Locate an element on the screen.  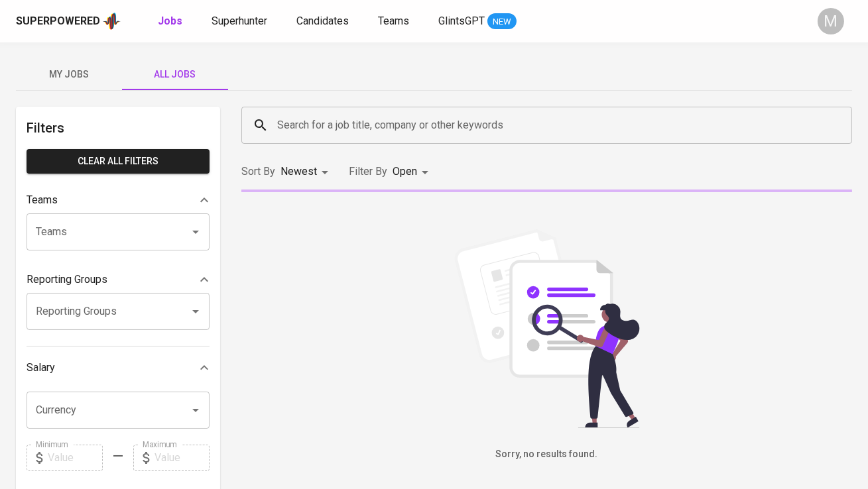
div: M is located at coordinates (831, 21).